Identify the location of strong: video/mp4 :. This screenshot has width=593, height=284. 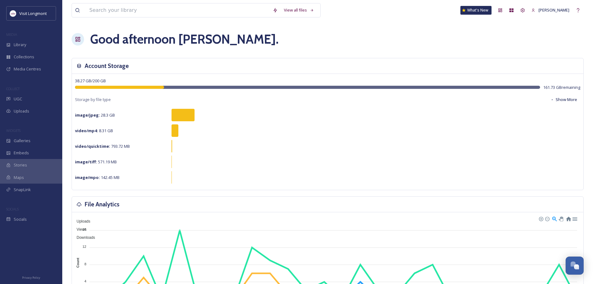
(87, 130).